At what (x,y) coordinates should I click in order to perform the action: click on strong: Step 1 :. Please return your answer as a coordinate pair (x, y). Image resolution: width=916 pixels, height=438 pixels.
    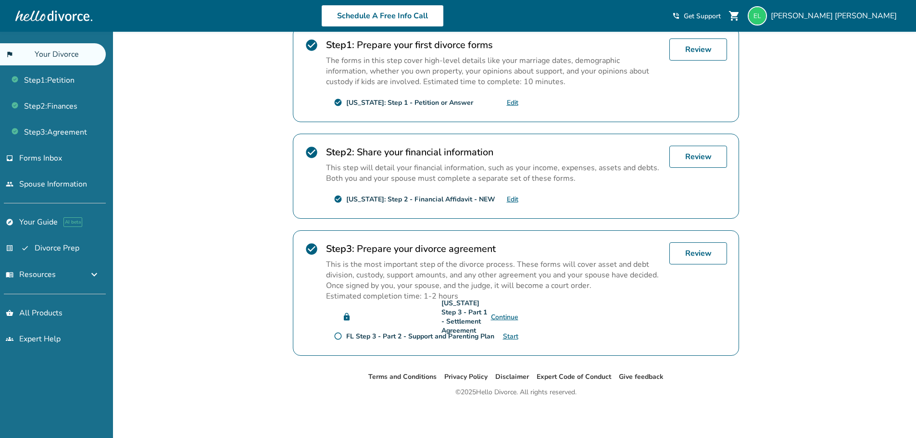
    Looking at the image, I should click on (340, 45).